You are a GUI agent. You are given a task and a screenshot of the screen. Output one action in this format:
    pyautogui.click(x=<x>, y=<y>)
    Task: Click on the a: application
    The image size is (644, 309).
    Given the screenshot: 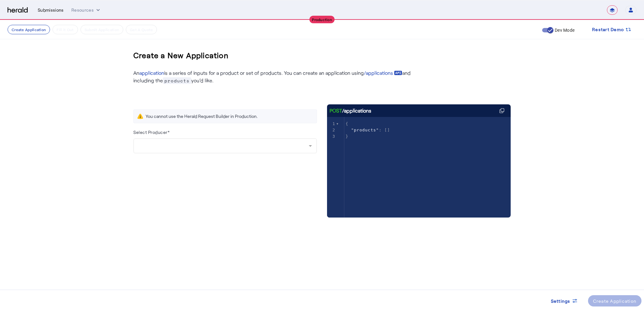 What is the action you would take?
    pyautogui.click(x=152, y=73)
    